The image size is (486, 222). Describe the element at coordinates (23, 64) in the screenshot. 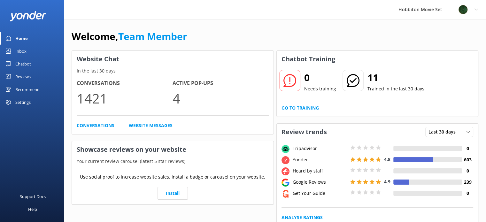

I see `div: Chatbot` at that location.